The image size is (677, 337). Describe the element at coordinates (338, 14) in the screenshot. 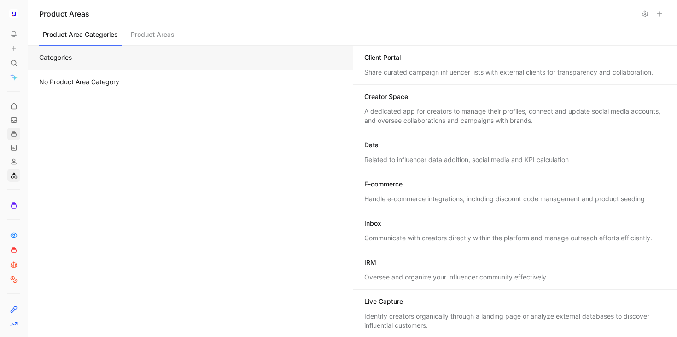

I see `h1: Product Areas` at that location.